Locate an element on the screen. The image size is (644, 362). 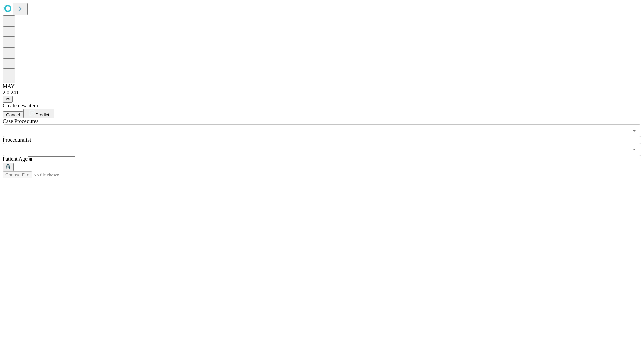
span: Patient Age is located at coordinates (15, 158).